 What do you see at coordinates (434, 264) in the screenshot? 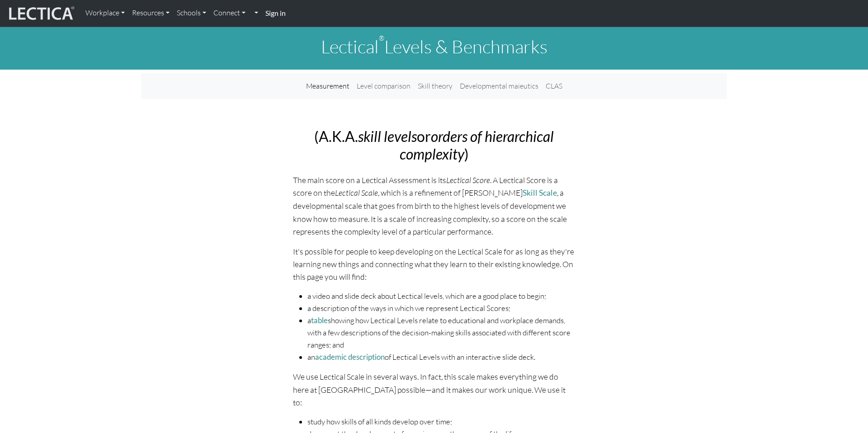
I see `p: It's possible for people to keep developing on the Lectical Scale for as long as they're learning...` at bounding box center [434, 264].